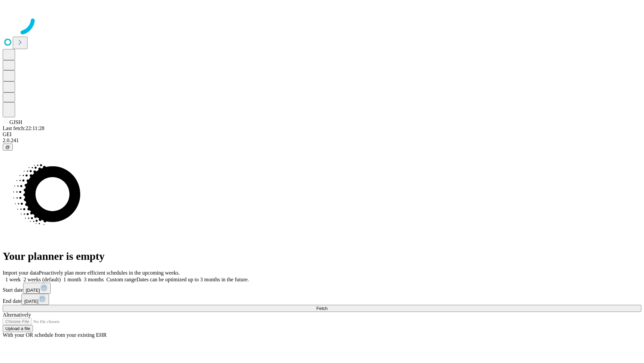 The height and width of the screenshot is (363, 644). What do you see at coordinates (16, 122) in the screenshot?
I see `span: GJSH` at bounding box center [16, 122].